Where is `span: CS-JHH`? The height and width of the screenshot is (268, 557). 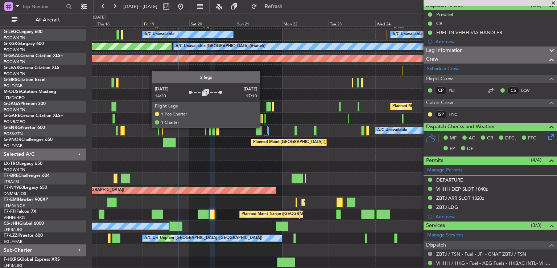
span: CS-JHH is located at coordinates (11, 224).